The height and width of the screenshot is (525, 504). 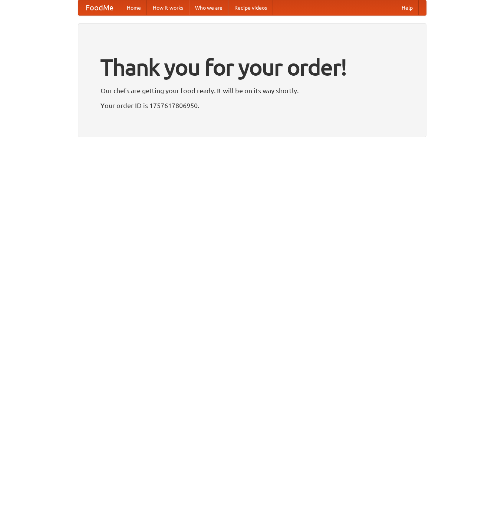 I want to click on p: Your order ID is 1757617806950., so click(x=252, y=105).